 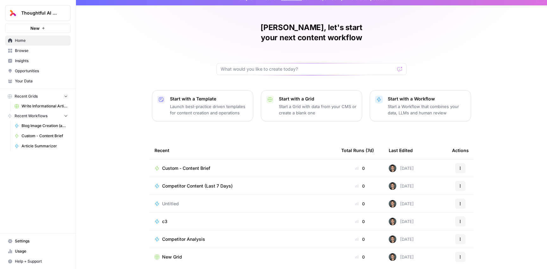 What do you see at coordinates (308, 69) in the screenshot?
I see `input: What would you like to create today?` at bounding box center [308, 69].